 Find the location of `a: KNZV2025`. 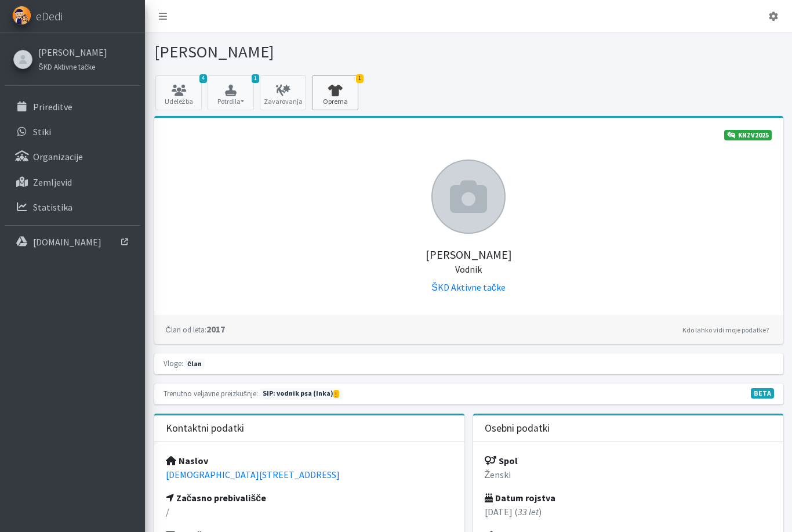

a: KNZV2025 is located at coordinates (748, 135).